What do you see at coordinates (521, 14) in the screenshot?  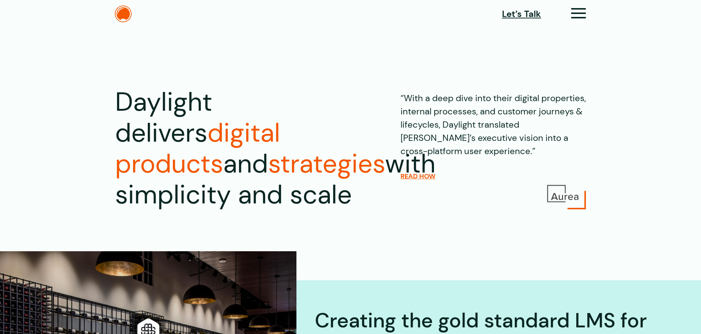 I see `a: Let’s Talk` at bounding box center [521, 14].